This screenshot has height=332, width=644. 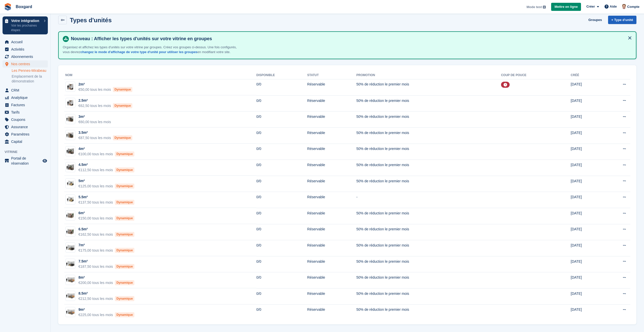 What do you see at coordinates (106, 299) in the screenshot?
I see `div: €212,50 tous les mois` at bounding box center [106, 299].